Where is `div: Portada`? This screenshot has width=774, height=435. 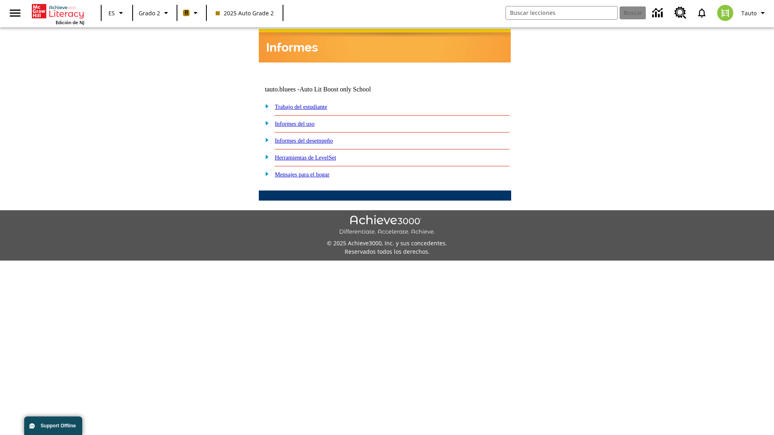
div: Portada is located at coordinates (58, 14).